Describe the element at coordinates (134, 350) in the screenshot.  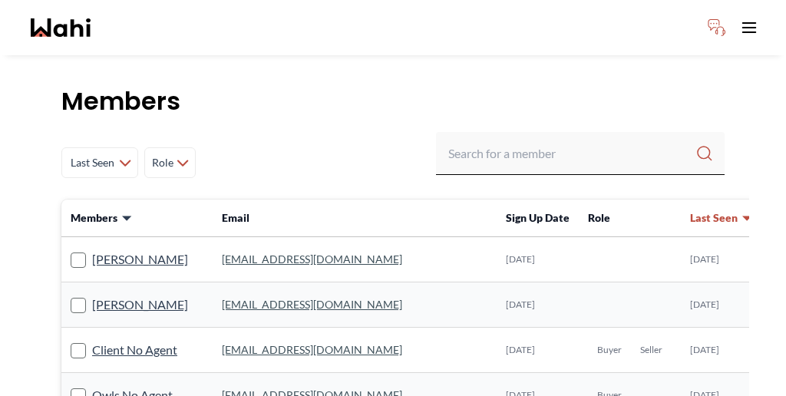
I see `a: Client No Agent` at that location.